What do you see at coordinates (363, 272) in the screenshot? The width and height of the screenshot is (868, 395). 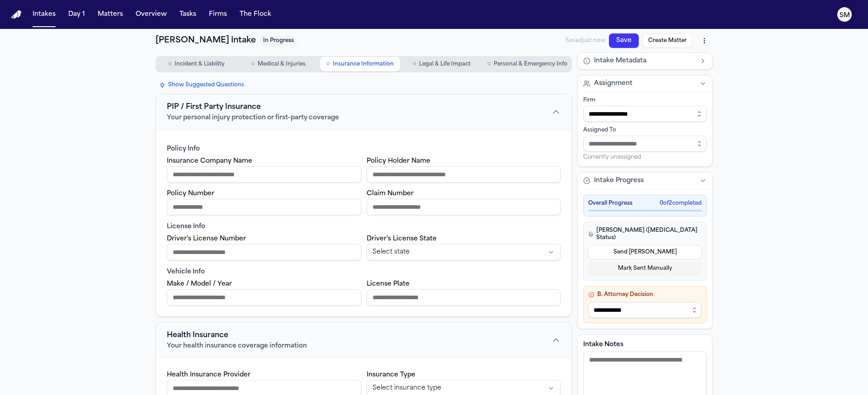 I see `div: Vehicle Info` at bounding box center [363, 272].